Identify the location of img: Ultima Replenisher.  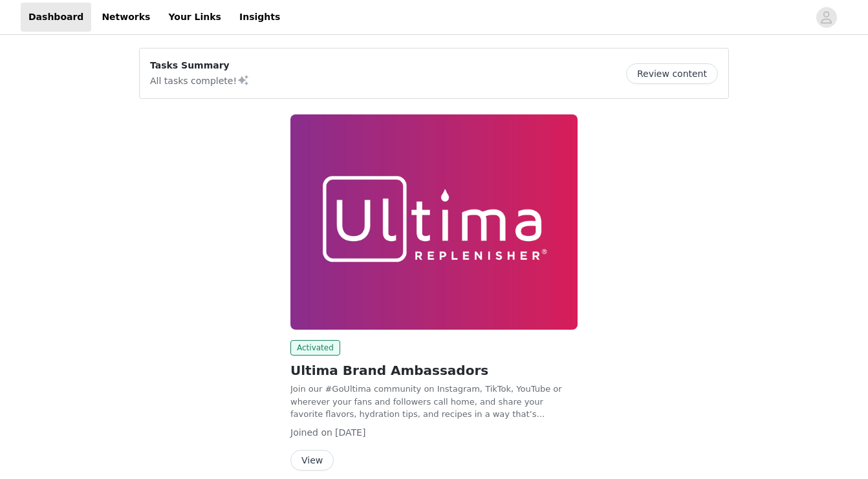
(434, 222).